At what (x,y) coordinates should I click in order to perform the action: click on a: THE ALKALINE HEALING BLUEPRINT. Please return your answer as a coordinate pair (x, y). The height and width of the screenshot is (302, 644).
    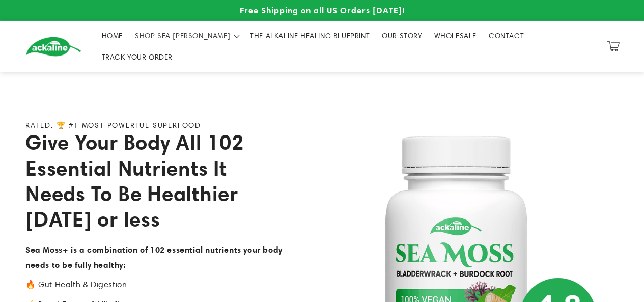
    Looking at the image, I should click on (309, 36).